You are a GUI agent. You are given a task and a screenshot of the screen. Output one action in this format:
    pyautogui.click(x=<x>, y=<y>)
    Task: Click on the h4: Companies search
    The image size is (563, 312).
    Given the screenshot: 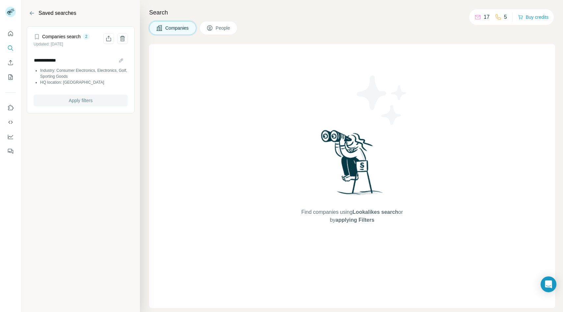 What is the action you would take?
    pyautogui.click(x=61, y=37)
    